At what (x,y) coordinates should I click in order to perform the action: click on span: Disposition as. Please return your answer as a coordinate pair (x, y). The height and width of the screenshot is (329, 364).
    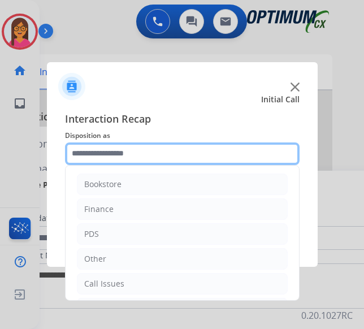
    Looking at the image, I should click on (182, 136).